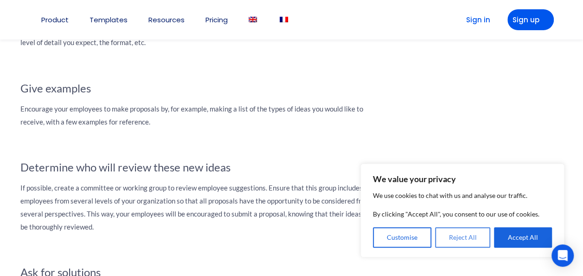 The width and height of the screenshot is (583, 276). What do you see at coordinates (199, 206) in the screenshot?
I see `p: If possible, create a committee or working group to review employee suggestions. Ensure that this...` at bounding box center [199, 206].